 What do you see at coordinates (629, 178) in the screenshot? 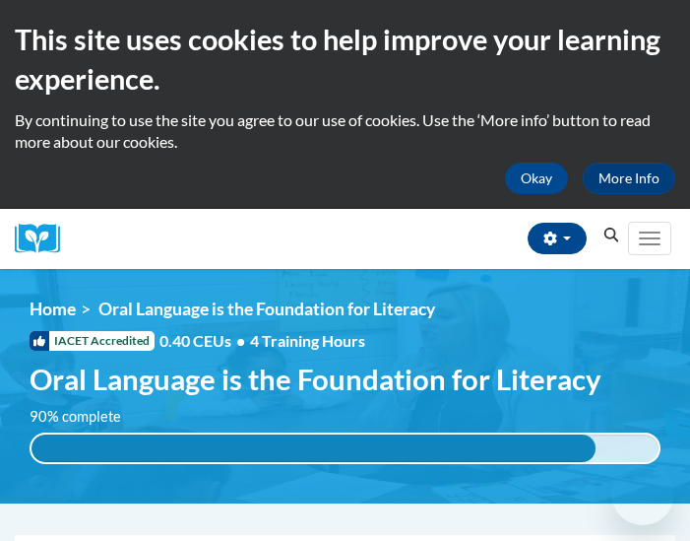
I see `a: More Info` at bounding box center [629, 178].